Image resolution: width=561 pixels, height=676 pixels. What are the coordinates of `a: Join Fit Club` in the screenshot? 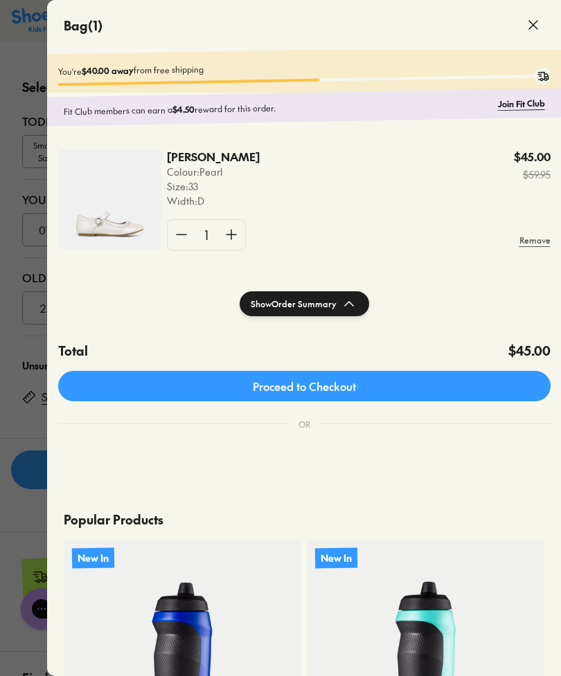 It's located at (521, 103).